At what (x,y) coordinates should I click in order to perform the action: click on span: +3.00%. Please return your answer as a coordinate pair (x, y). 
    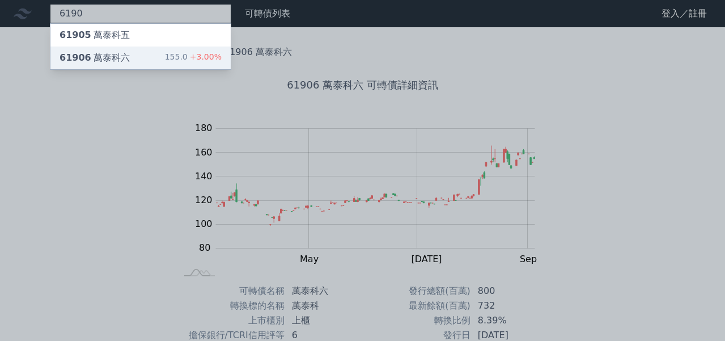
    Looking at the image, I should click on (205, 57).